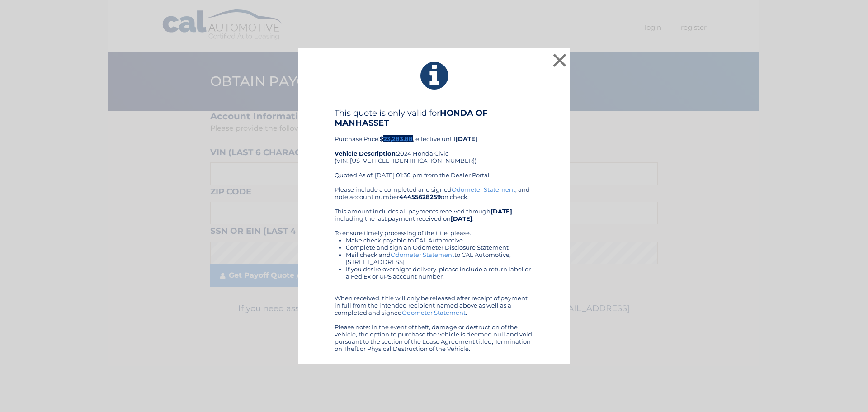 The height and width of the screenshot is (412, 868). Describe the element at coordinates (366, 153) in the screenshot. I see `strong: Vehicle Description:` at that location.